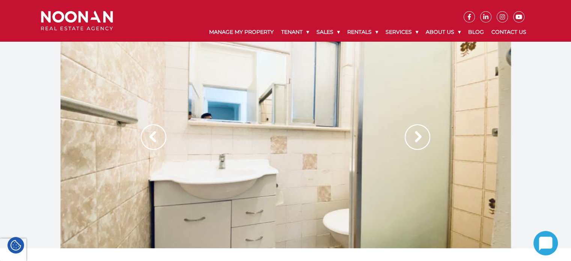  What do you see at coordinates (16, 245) in the screenshot?
I see `div: Cookie Settings` at bounding box center [16, 245].